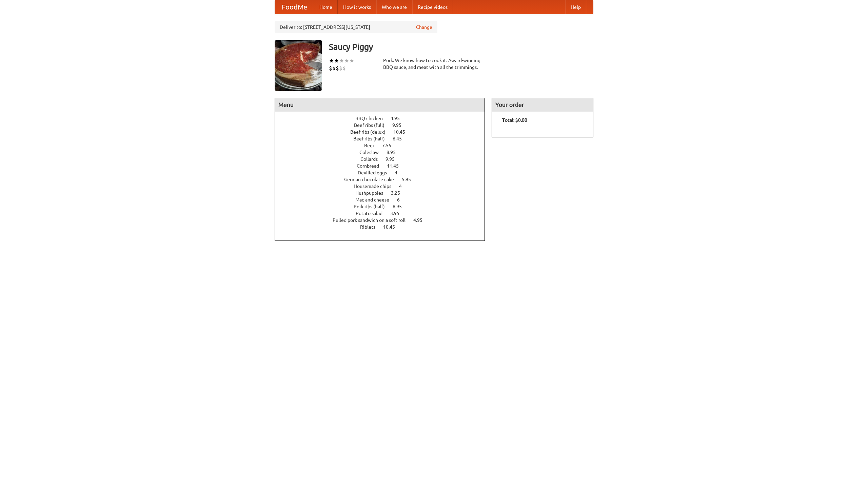  I want to click on span: 7.55, so click(390, 145).